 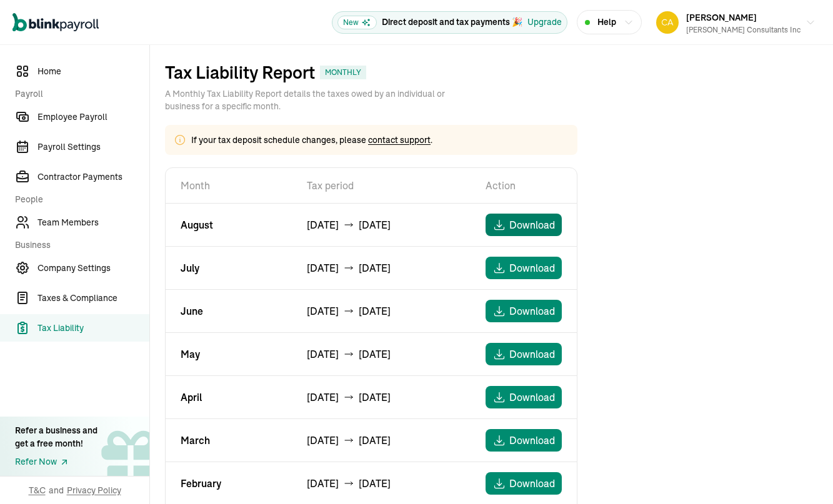 What do you see at coordinates (93, 490) in the screenshot?
I see `span: Privacy Policy` at bounding box center [93, 490].